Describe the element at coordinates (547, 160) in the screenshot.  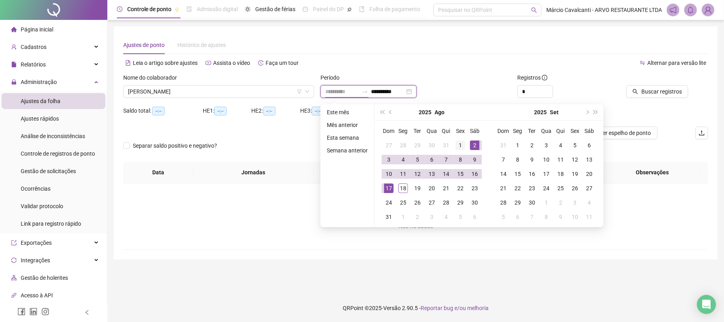
I see `td: 2025-09-10` at that location.